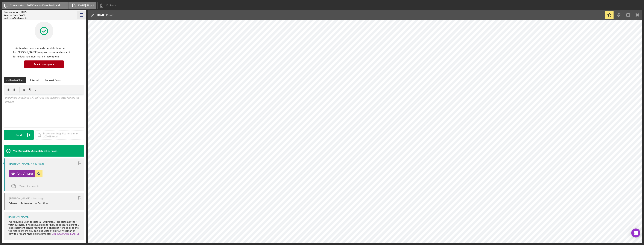 This screenshot has width=644, height=245. I want to click on div: Send, so click(19, 135).